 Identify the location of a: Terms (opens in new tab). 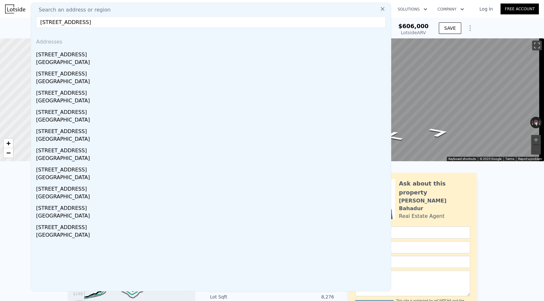
(510, 158).